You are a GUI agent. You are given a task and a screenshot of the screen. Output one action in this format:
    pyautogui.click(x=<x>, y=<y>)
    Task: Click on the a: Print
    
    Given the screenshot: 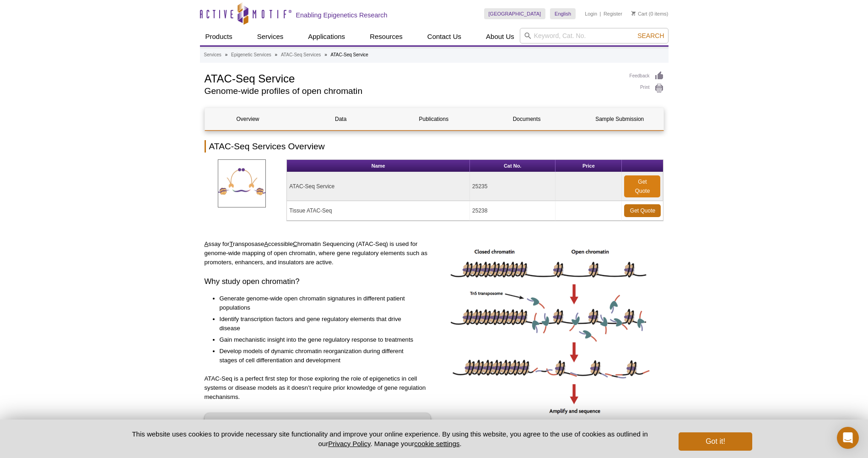 What is the action you would take?
    pyautogui.click(x=647, y=88)
    